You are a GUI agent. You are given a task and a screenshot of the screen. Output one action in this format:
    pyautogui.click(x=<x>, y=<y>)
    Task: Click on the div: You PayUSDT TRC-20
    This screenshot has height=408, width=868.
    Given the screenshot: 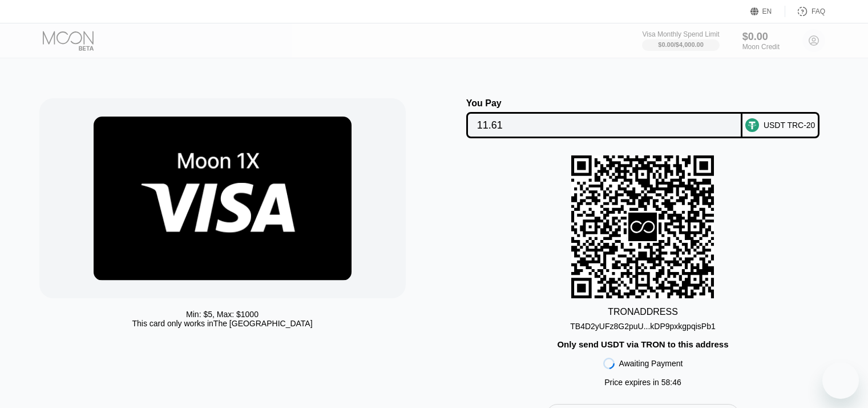 What is the action you would take?
    pyautogui.click(x=643, y=119)
    